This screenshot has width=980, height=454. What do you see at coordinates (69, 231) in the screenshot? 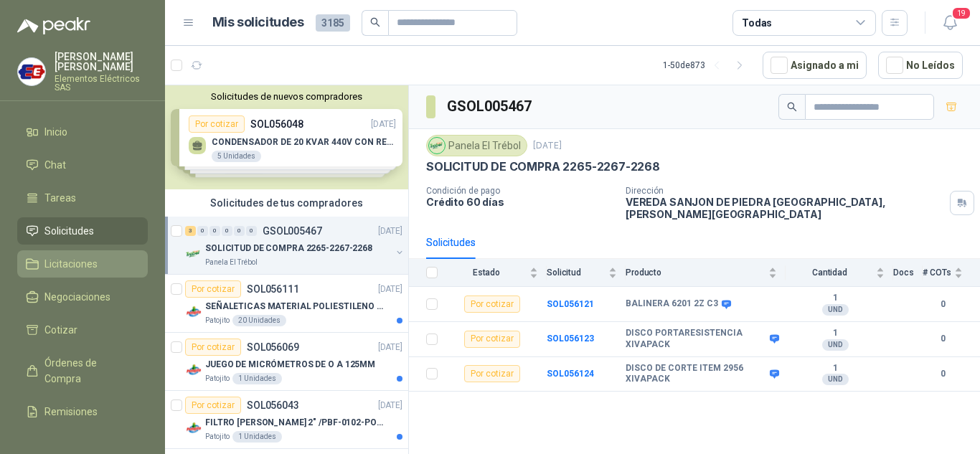
I see `span: Solicitudes` at bounding box center [69, 231].